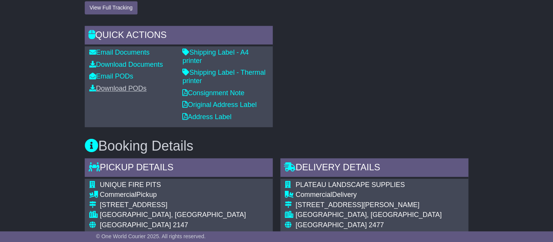  Describe the element at coordinates (178, 36) in the screenshot. I see `div: Quick Actions` at that location.